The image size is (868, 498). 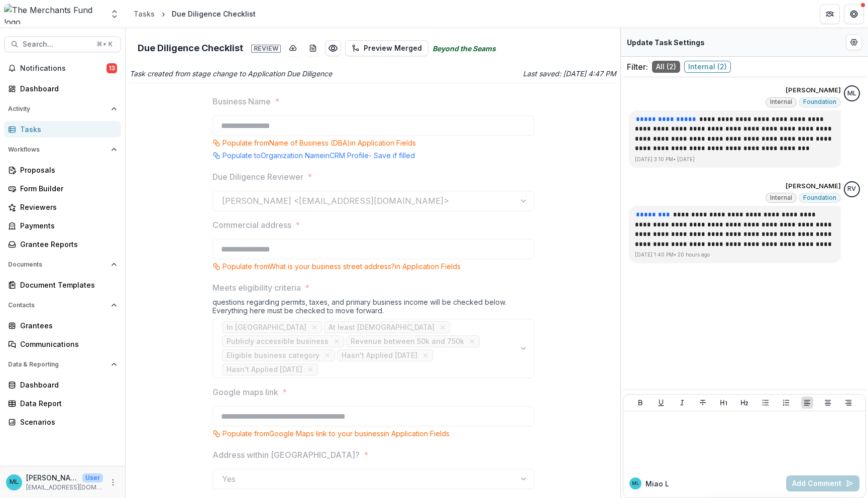 I want to click on a: Grantee Reports, so click(x=62, y=244).